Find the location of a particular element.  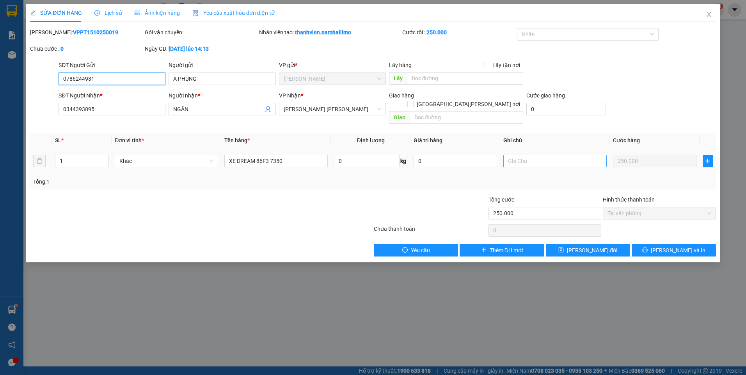

b: thanhvien.namhailimo is located at coordinates (323, 32).